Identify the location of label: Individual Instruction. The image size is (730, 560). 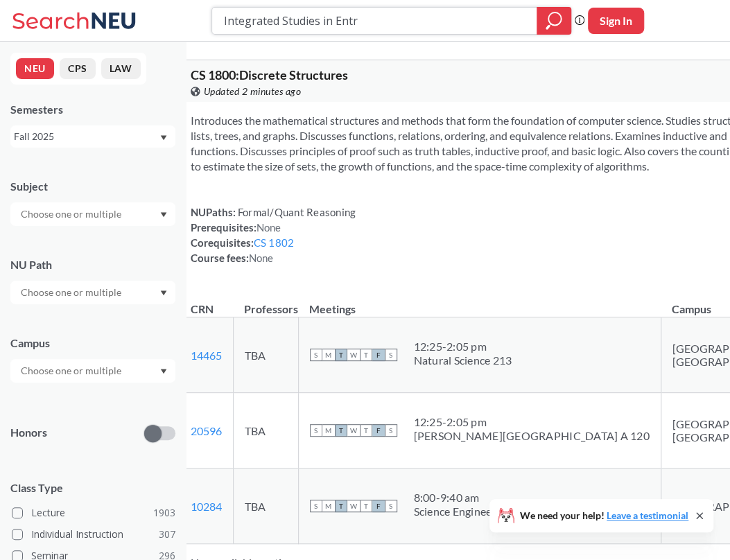
(93, 534).